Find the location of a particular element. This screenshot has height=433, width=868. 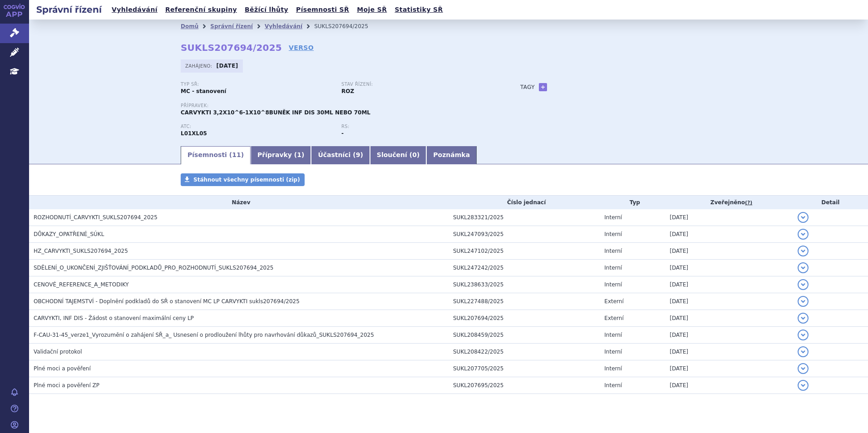

a: Statistiky SŘ is located at coordinates (418, 9).